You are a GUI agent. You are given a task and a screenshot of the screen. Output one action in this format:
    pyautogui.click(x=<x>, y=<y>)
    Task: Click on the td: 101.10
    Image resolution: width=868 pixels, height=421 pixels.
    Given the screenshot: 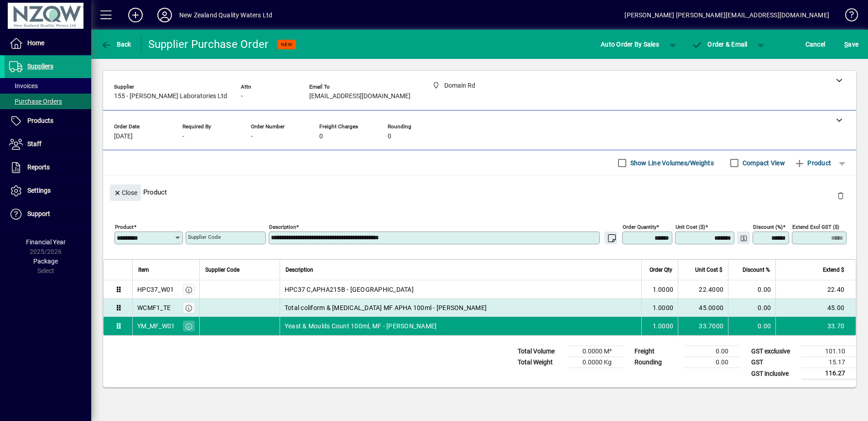 What is the action you would take?
    pyautogui.click(x=829, y=352)
    